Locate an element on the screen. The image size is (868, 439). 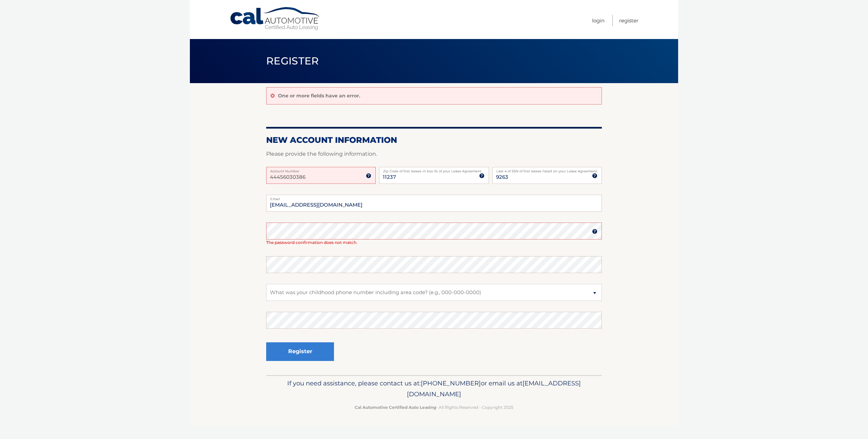
label: Zip Code of first lessee in box 1b of your Lease Agreement is located at coordinates (434, 170).